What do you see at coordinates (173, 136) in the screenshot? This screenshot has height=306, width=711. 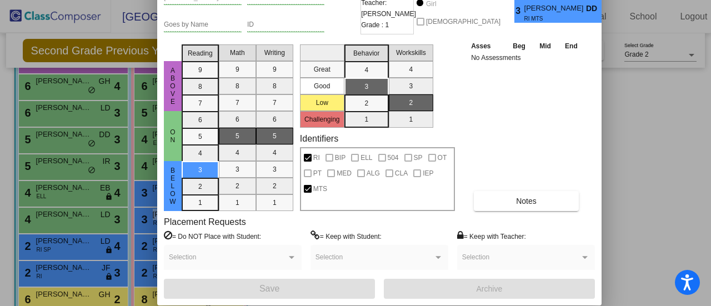 I see `span: On` at bounding box center [173, 136].